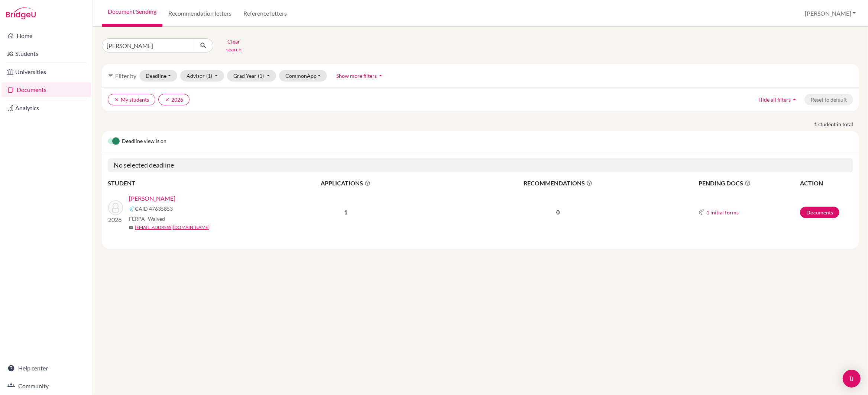 Image resolution: width=868 pixels, height=395 pixels. What do you see at coordinates (46, 368) in the screenshot?
I see `a: Help center` at bounding box center [46, 368].